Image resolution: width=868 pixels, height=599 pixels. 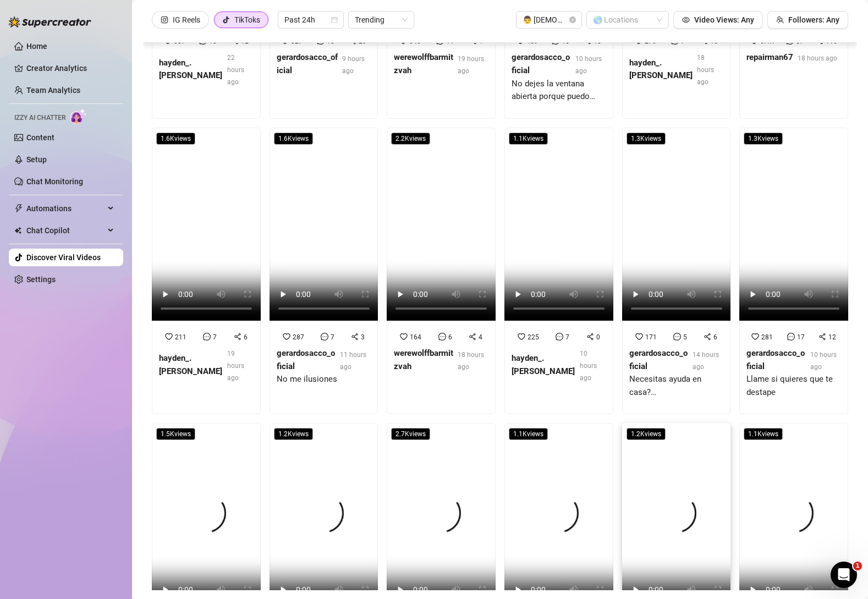 I want to click on span: Automations, so click(x=65, y=209).